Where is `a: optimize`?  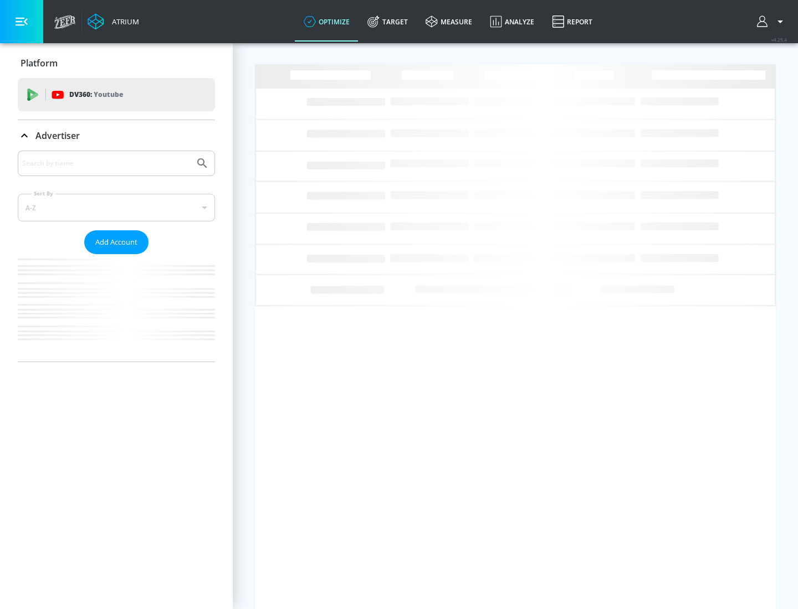 a: optimize is located at coordinates (326, 22).